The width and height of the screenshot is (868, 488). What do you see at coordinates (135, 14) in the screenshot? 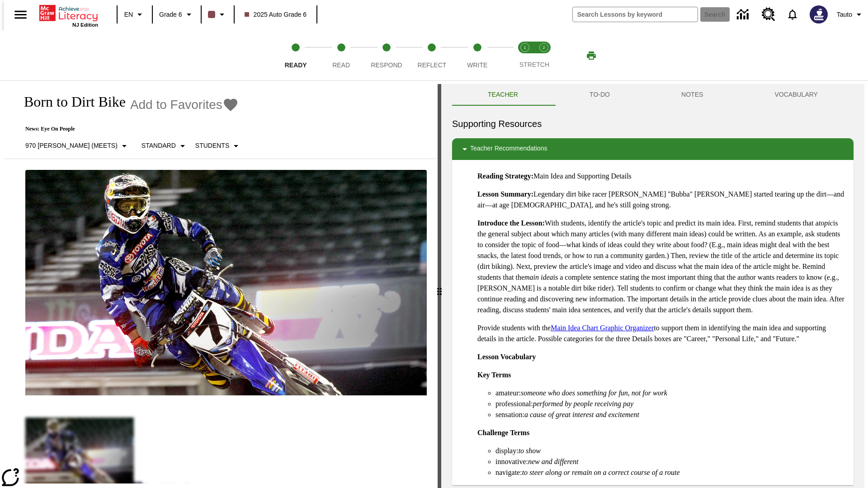
I see `button: Language: EN, Select a language` at bounding box center [135, 14].